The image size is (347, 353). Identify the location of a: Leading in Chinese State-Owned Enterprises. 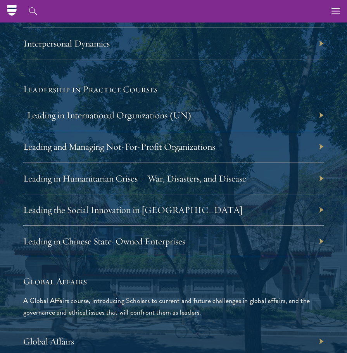
(104, 241).